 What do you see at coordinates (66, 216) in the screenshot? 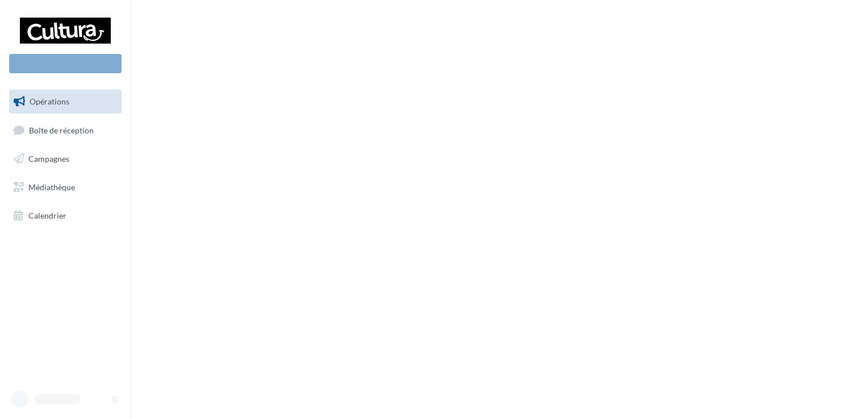
I see `a: Calendrier` at bounding box center [66, 216].